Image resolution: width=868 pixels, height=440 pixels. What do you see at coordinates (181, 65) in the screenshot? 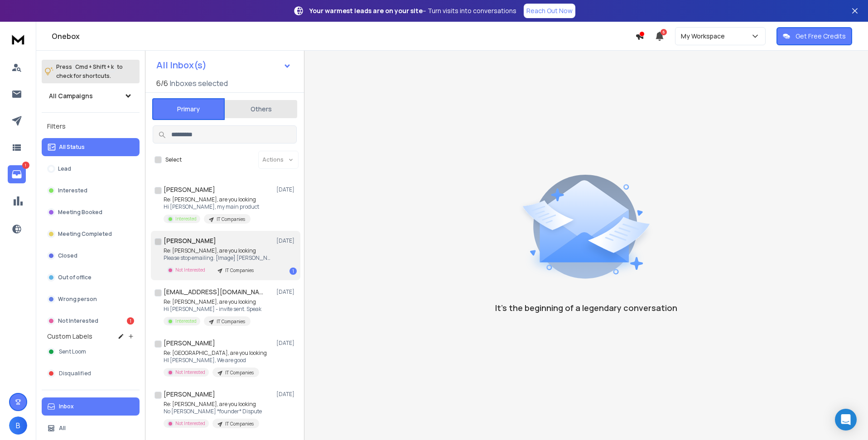
I see `h1: All Inbox(s)` at bounding box center [181, 65].